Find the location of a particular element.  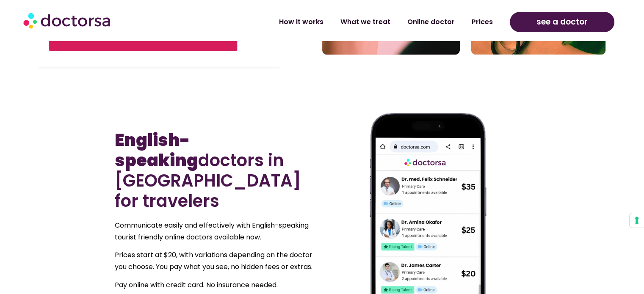

p: Communicate easily and effectively with English-speaking tourist friendly online doctors availabl... is located at coordinates (217, 231).